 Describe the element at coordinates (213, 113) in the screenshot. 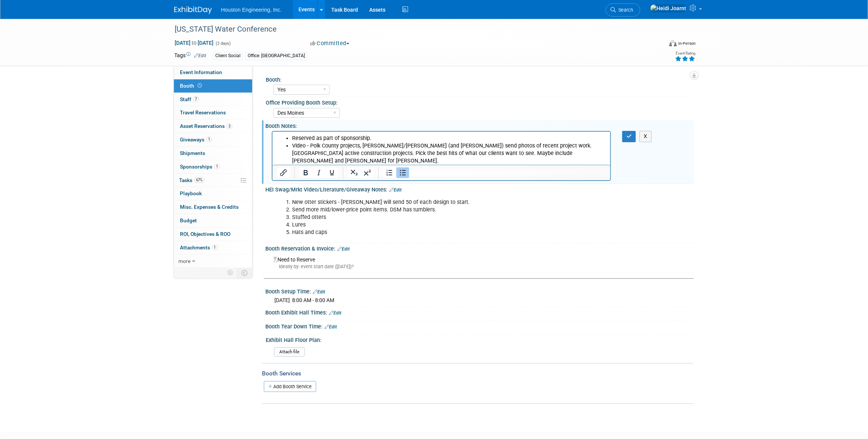

I see `a: Travel Reservations` at that location.